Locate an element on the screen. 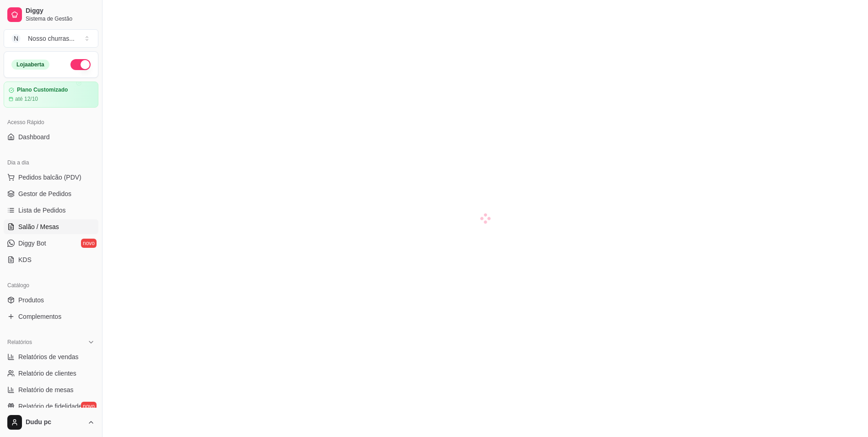 The width and height of the screenshot is (868, 437). span: Sistema de Gestão is located at coordinates (60, 19).